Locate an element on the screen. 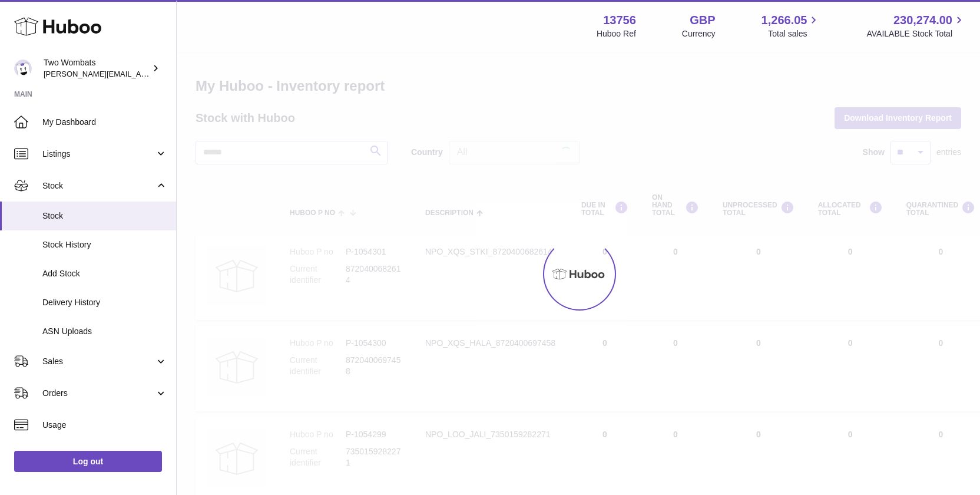 The image size is (980, 495). a: Log out is located at coordinates (88, 461).